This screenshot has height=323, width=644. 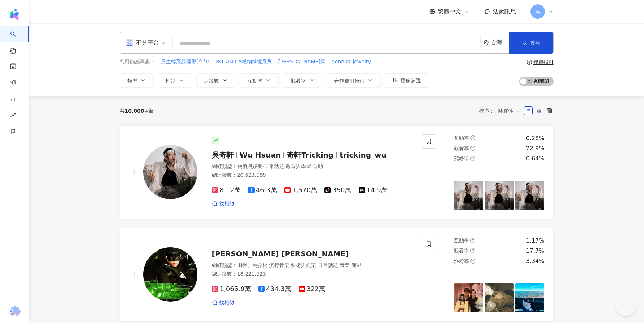 I want to click on div: 0.64%, so click(x=535, y=158).